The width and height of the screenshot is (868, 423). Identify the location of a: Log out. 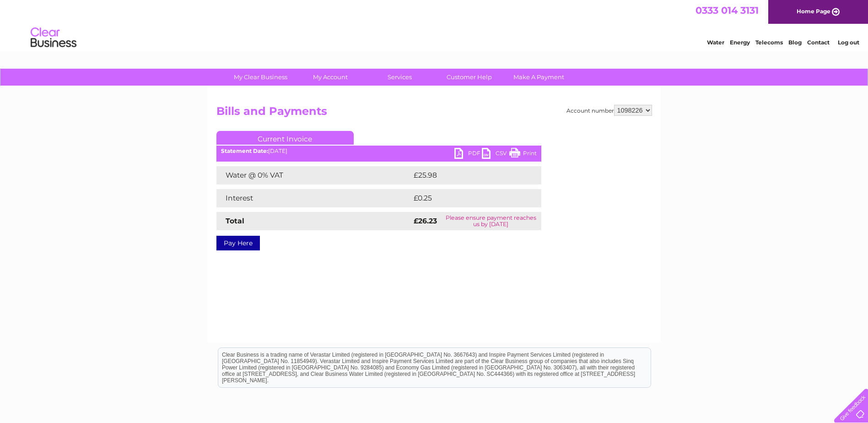
(848, 42).